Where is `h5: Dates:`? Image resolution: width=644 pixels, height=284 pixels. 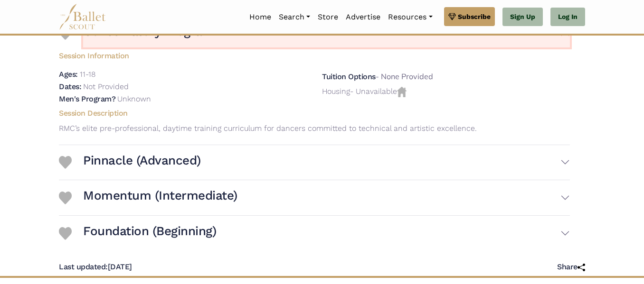
h5: Dates: is located at coordinates (70, 86).